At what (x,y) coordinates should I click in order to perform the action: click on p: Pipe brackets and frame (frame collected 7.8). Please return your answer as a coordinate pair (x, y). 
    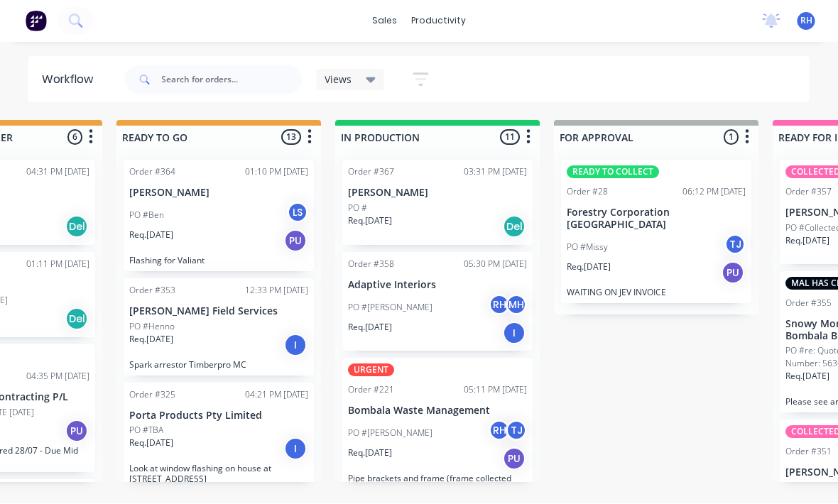
    Looking at the image, I should click on (438, 484).